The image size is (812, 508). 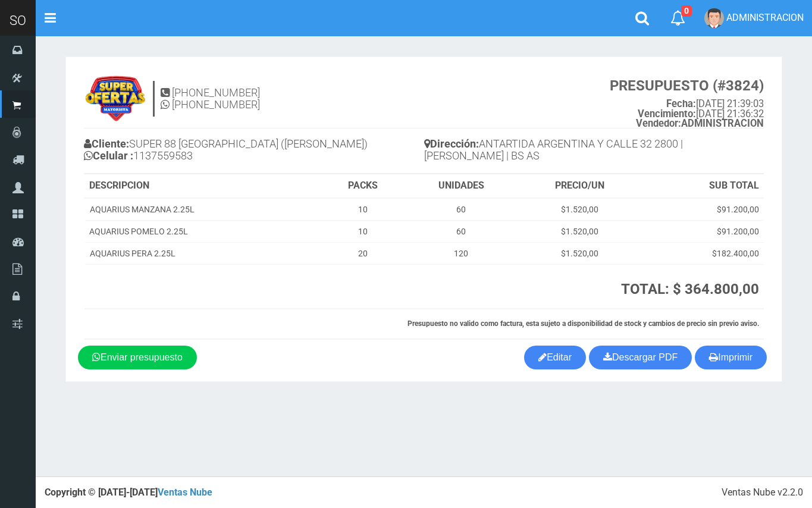 What do you see at coordinates (682, 104) in the screenshot?
I see `strong: Fecha:` at bounding box center [682, 104].